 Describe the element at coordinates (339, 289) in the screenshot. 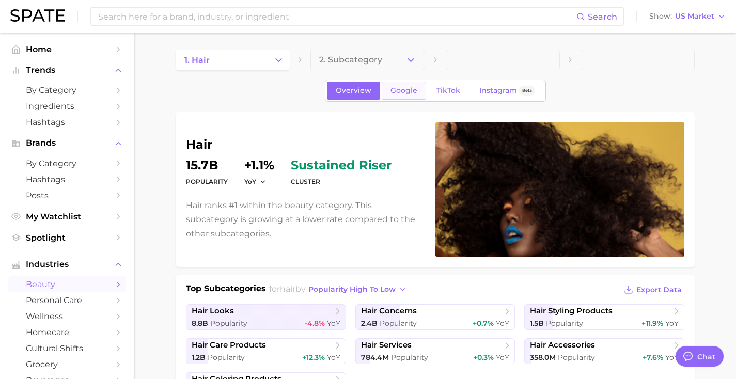

I see `span: for by` at that location.